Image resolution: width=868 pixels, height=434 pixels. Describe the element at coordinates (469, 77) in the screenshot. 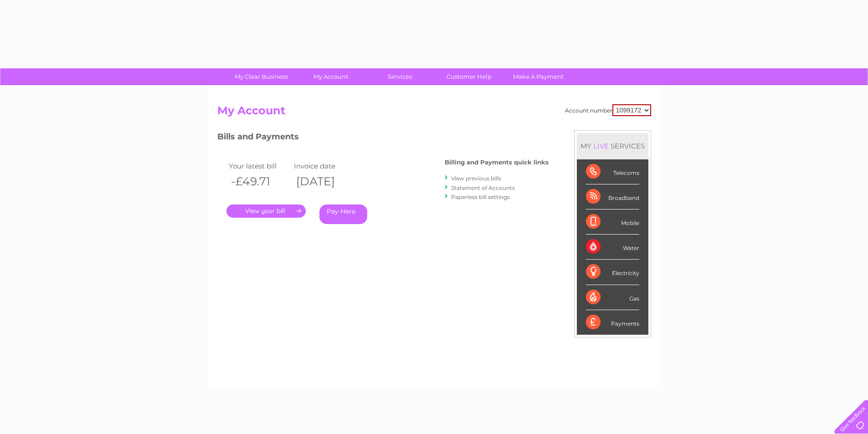

I see `a: Customer Help` at that location.